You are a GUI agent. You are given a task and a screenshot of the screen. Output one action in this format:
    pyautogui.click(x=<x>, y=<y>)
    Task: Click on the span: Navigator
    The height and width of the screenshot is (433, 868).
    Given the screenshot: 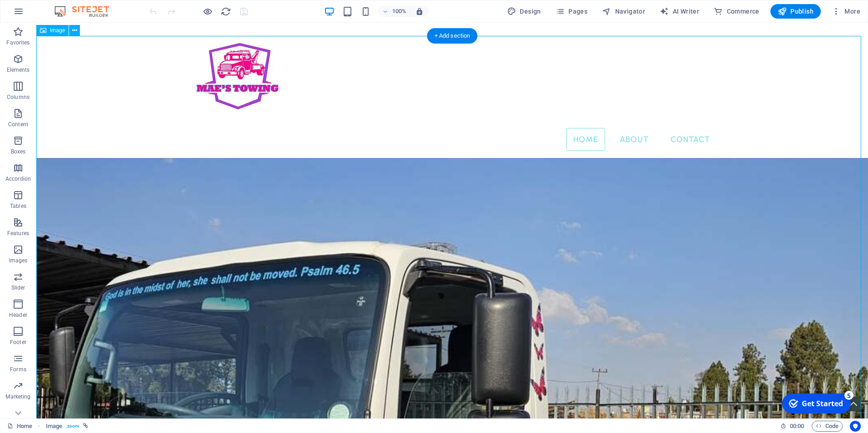 What is the action you would take?
    pyautogui.click(x=623, y=12)
    